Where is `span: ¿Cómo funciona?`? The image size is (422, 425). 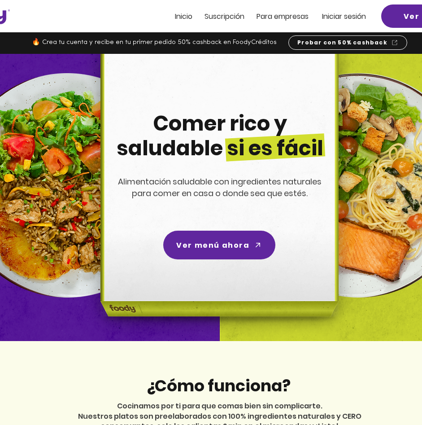 span: ¿Cómo funciona? is located at coordinates (218, 385).